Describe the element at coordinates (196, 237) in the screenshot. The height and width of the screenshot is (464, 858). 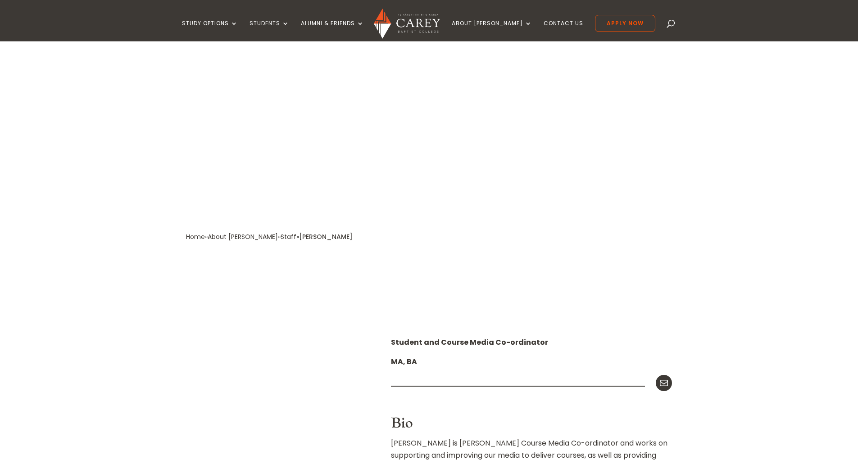
I see `a: Home` at that location.